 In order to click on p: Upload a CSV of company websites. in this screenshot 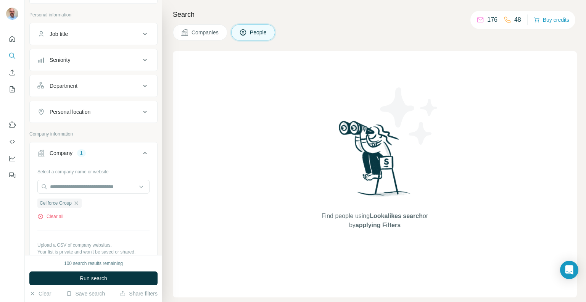, I will do `click(94, 245)`.